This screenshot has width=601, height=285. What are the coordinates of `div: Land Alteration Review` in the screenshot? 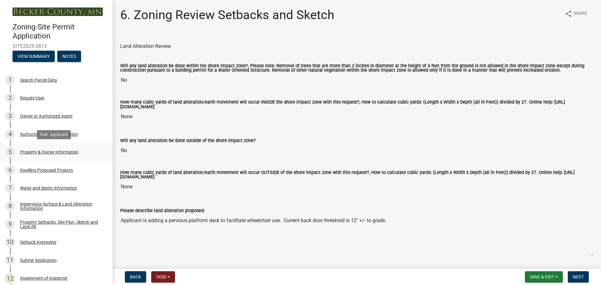 It's located at (357, 46).